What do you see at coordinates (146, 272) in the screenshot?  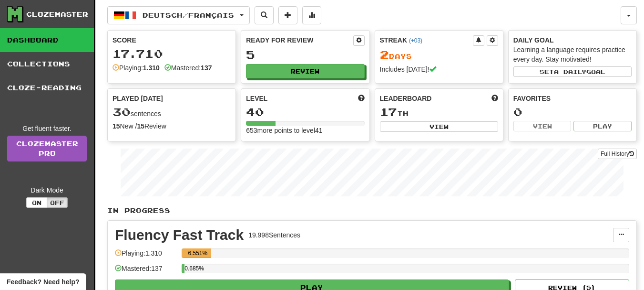 I see `div: Mastered: 137` at bounding box center [146, 272].